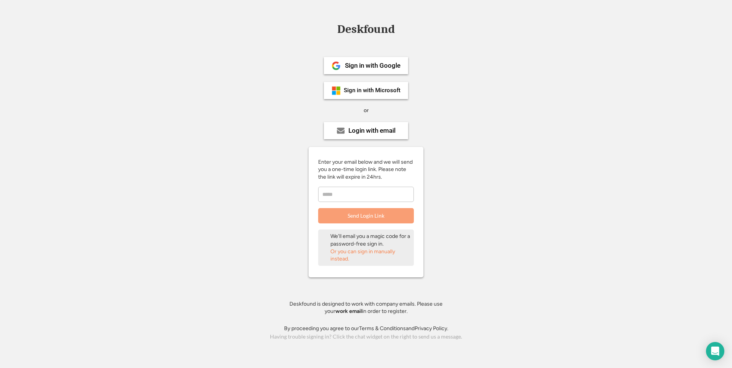 Image resolution: width=732 pixels, height=368 pixels. Describe the element at coordinates (336, 91) in the screenshot. I see `img: ms-symbollockup_mssymbol_19.png` at that location.